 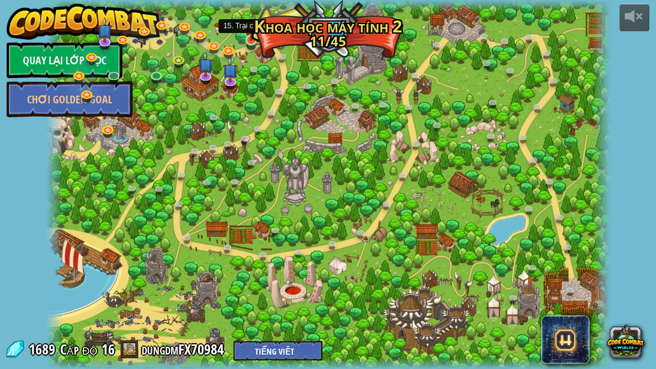 I want to click on a: Quay lại Lớp Học, so click(x=64, y=60).